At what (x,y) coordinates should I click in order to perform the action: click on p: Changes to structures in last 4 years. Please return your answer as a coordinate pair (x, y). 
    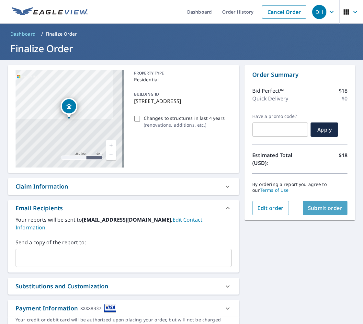
    Looking at the image, I should click on (184, 118).